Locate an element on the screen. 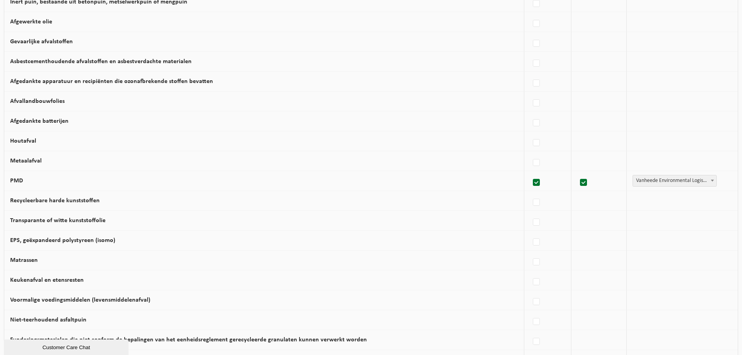  div: Customer Care Chat is located at coordinates (62, 9).